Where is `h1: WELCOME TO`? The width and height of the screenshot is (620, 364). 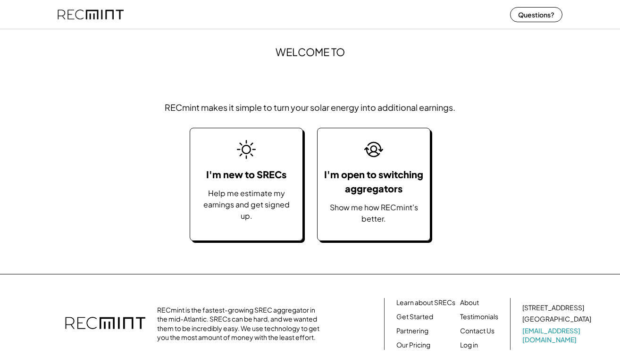 h1: WELCOME TO is located at coordinates (310, 52).